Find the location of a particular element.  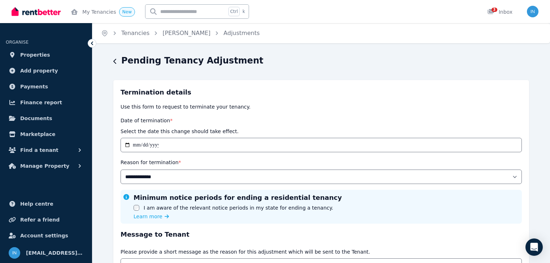

a: Tenancies is located at coordinates (135, 33).